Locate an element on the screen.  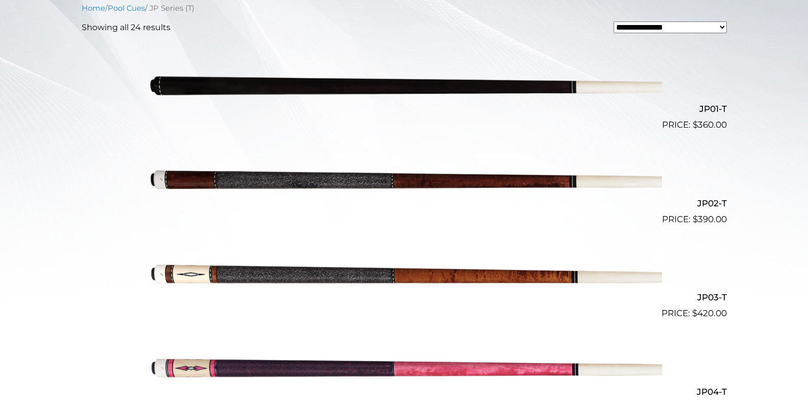
img: JP01-T is located at coordinates (404, 85).